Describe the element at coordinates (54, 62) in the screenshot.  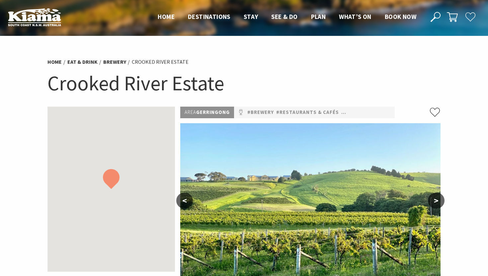
I see `a: Home` at that location.